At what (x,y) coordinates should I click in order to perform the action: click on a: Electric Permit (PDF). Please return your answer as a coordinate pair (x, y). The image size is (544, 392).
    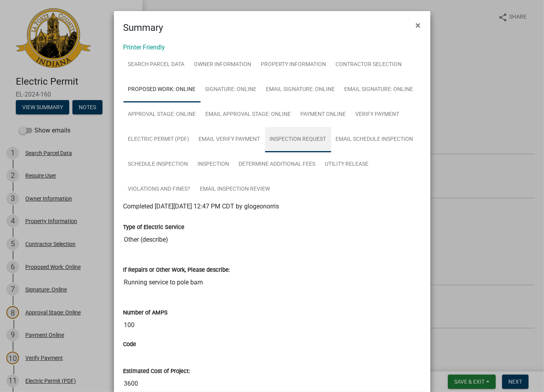
    Looking at the image, I should click on (159, 139).